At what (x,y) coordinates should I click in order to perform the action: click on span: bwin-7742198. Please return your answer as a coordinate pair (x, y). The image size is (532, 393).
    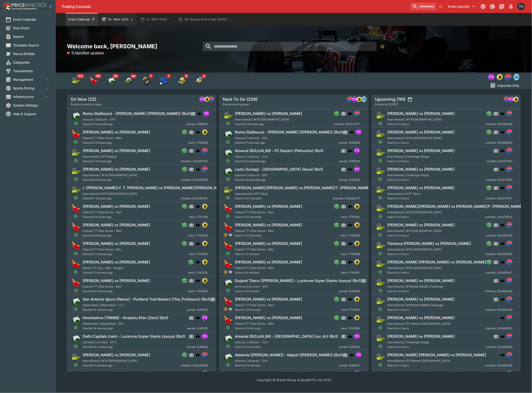
    Looking at the image, I should click on (199, 217).